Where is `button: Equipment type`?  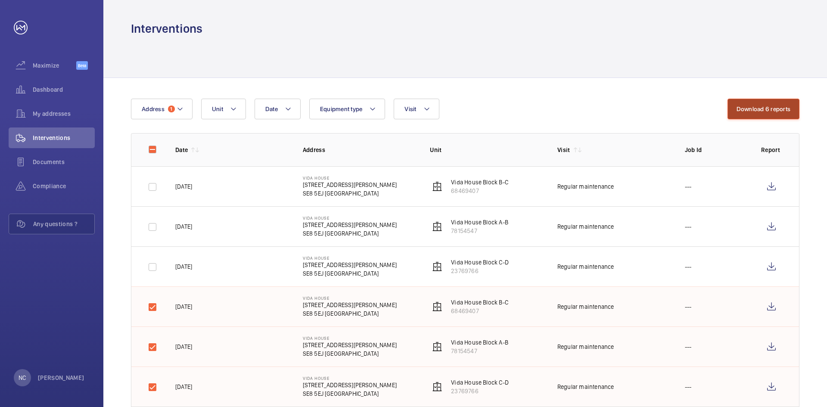
button: Equipment type is located at coordinates (347, 109).